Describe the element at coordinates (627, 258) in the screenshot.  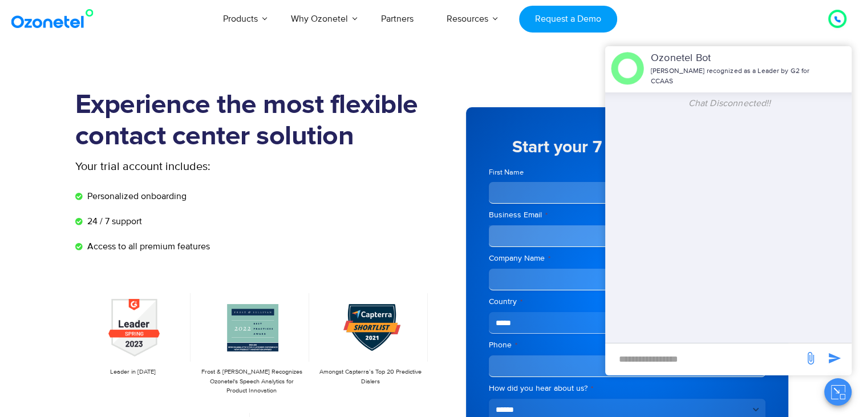
I see `label: Company Name` at that location.